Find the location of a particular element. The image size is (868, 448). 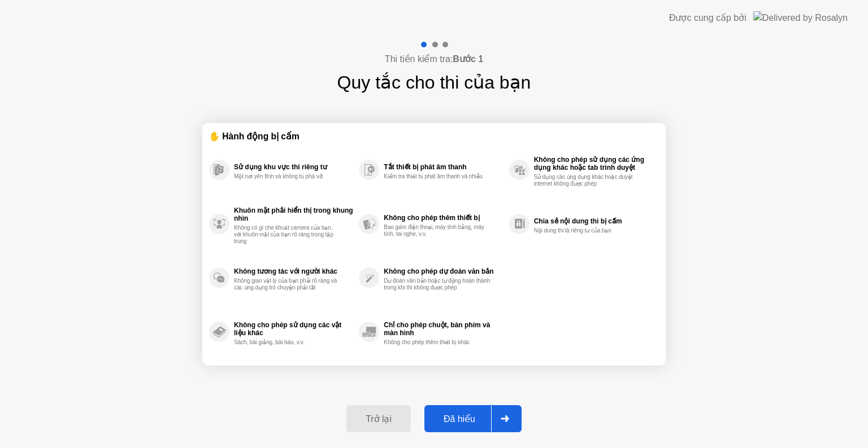

div: Chia sẻ nội dung thi bị cấm is located at coordinates (594, 221).